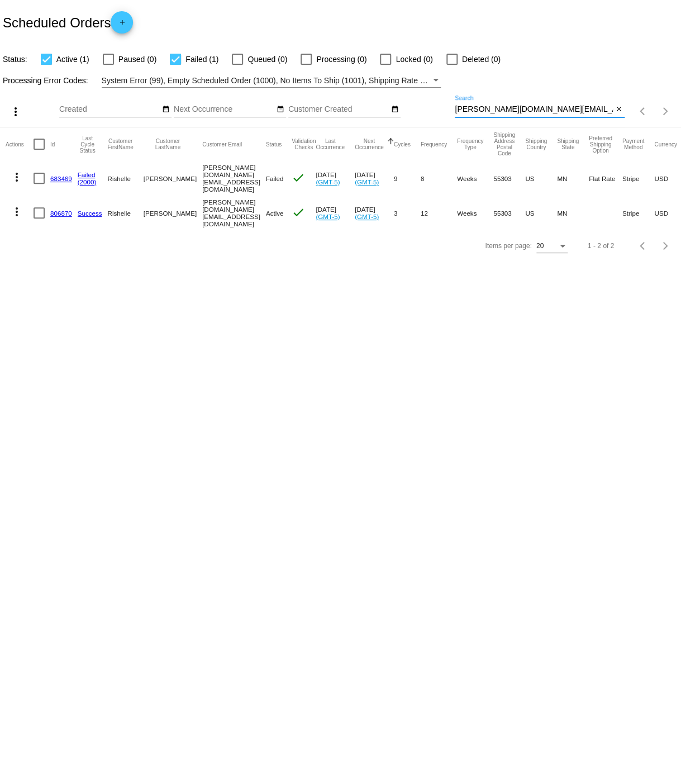  I want to click on div: 1 - 2 of 2, so click(600, 246).